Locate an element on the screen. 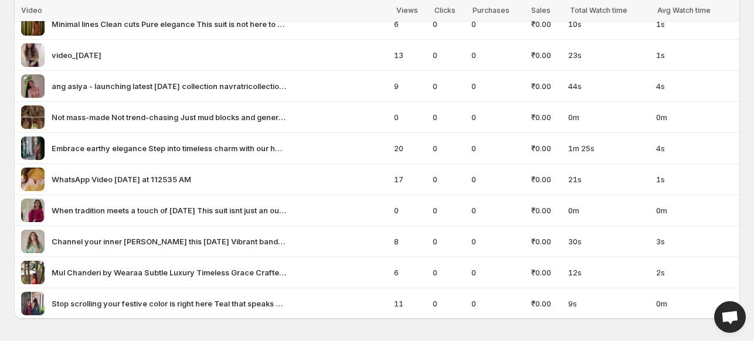  span: 17 is located at coordinates (410, 179).